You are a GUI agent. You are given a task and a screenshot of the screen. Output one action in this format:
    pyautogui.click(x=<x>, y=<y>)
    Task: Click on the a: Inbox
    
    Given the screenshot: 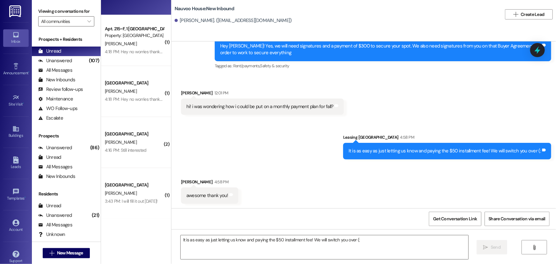 What is the action you would take?
    pyautogui.click(x=16, y=38)
    